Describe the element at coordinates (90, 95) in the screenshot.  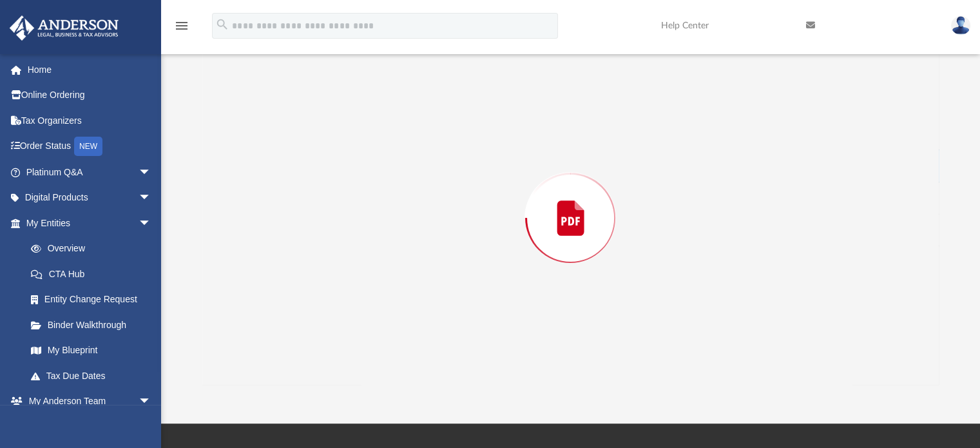
I see `a: Online Ordering` at that location.